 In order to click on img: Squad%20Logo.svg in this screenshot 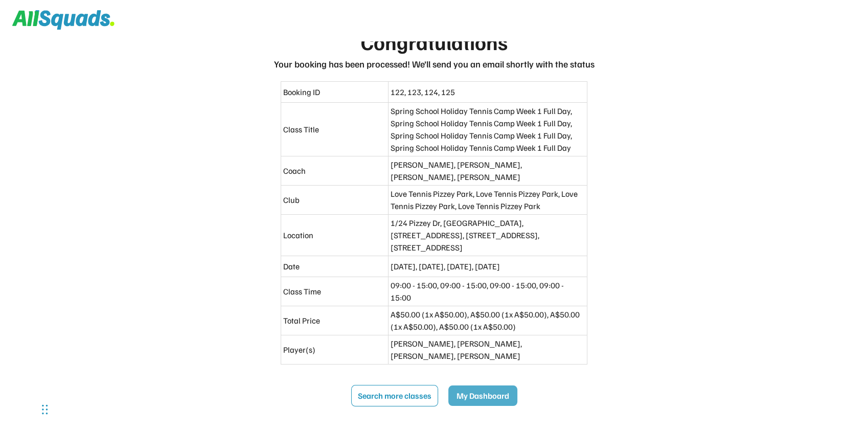, I will do `click(63, 20)`.